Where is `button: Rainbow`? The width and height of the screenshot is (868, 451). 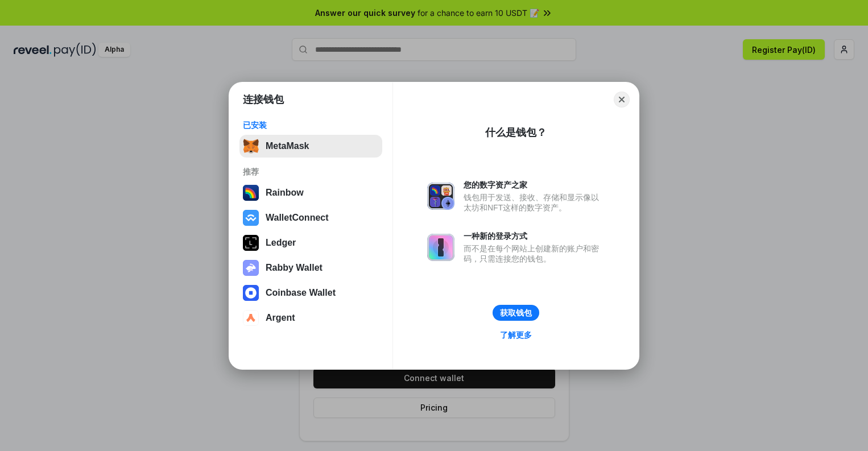
button: Rainbow is located at coordinates (310, 193).